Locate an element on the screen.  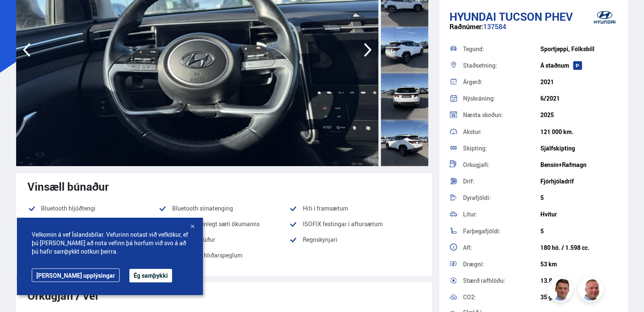
div: Dyrafjöldi: is located at coordinates (501, 198).